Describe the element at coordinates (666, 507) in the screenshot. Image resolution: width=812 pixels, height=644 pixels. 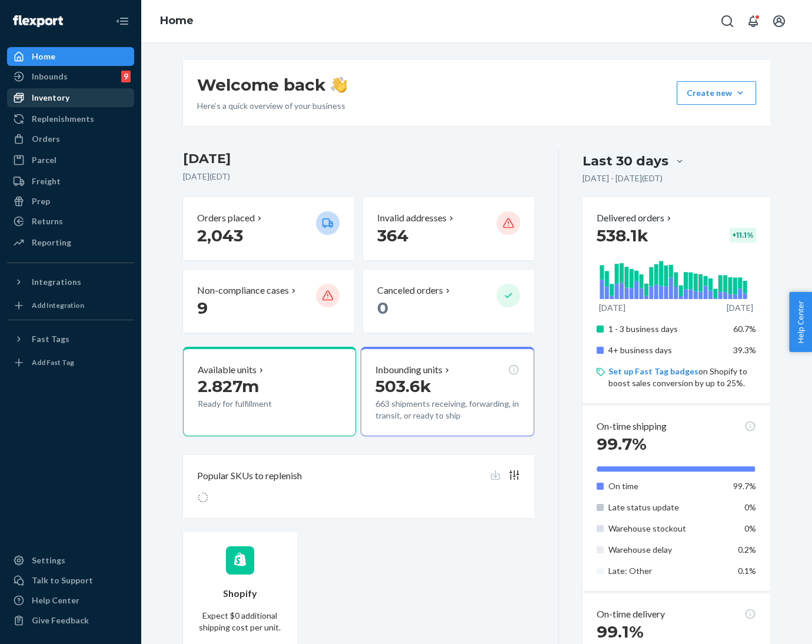
I see `p: Late status update` at that location.